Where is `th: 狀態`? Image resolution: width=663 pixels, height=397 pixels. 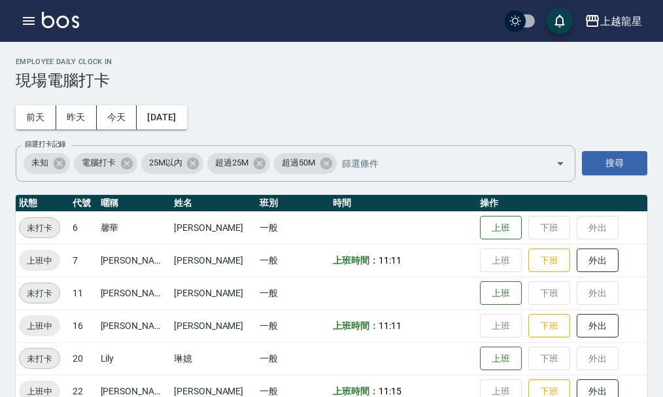
th: 狀態 is located at coordinates (42, 203).